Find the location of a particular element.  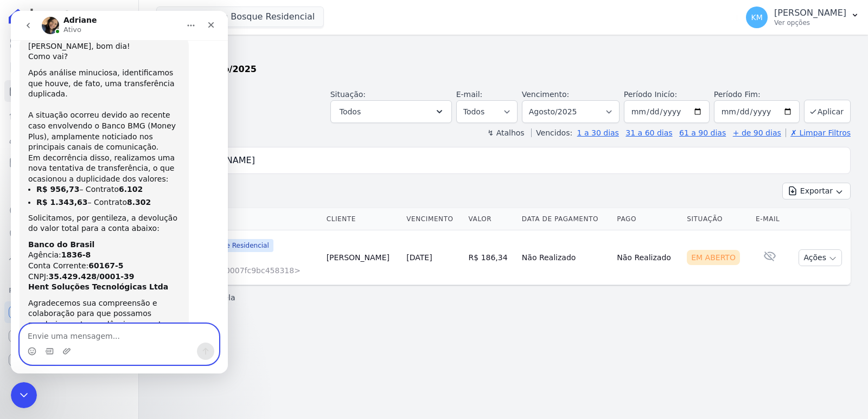

button: Ações is located at coordinates (819, 257).